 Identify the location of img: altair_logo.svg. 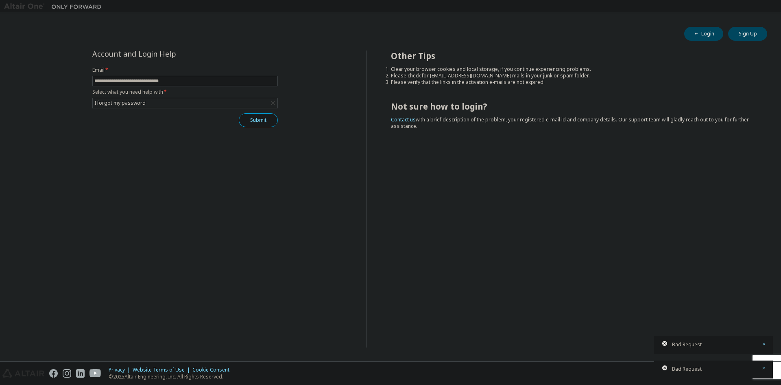
(23, 373).